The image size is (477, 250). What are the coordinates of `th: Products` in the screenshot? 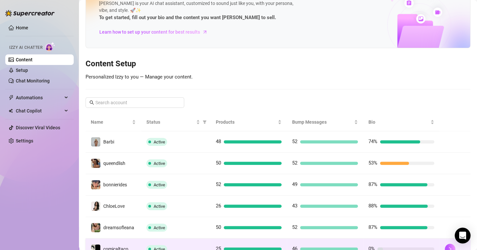 It's located at (249, 122).